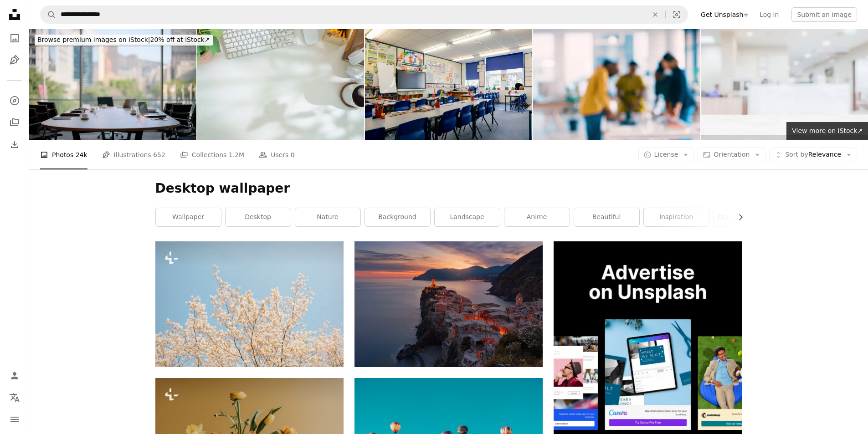 Image resolution: width=868 pixels, height=434 pixels. Describe the element at coordinates (249, 304) in the screenshot. I see `a: a tree with white flowers against a blue sky` at that location.